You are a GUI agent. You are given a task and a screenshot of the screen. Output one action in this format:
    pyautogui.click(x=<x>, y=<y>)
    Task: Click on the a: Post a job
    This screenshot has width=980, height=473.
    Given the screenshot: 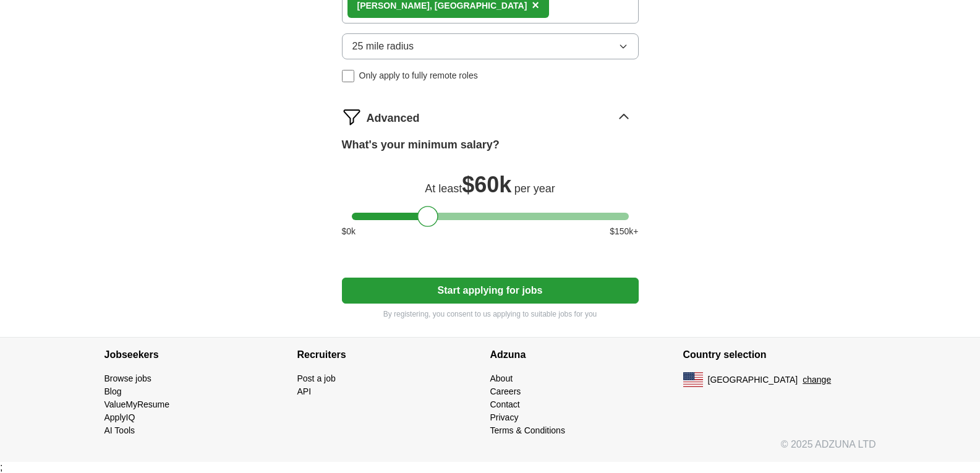 What is the action you would take?
    pyautogui.click(x=317, y=378)
    